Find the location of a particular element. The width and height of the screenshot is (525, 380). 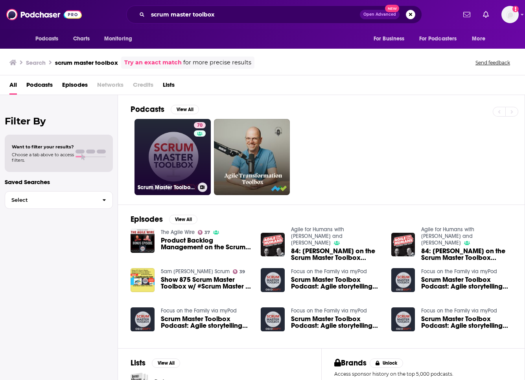

a: The Agile Wire is located at coordinates (178, 232).